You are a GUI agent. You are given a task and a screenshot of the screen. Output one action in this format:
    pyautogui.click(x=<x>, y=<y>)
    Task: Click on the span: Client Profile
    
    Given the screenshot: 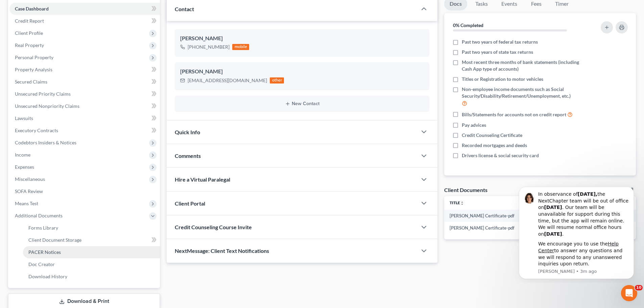 What is the action you would take?
    pyautogui.click(x=29, y=33)
    